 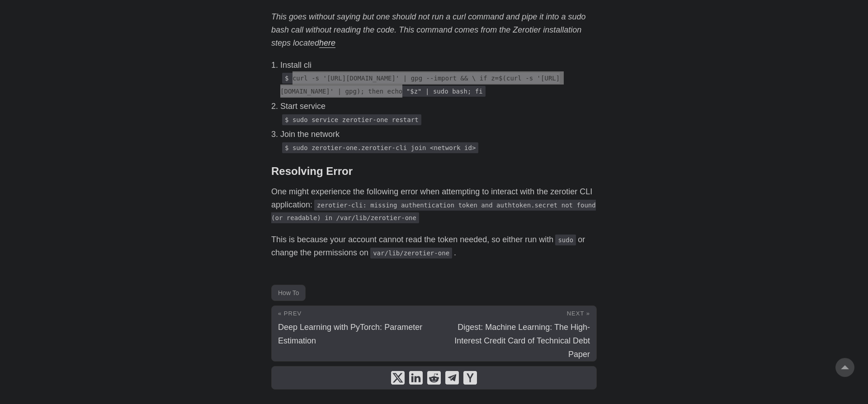 What do you see at coordinates (328, 43) in the screenshot?
I see `a: here` at bounding box center [328, 43].